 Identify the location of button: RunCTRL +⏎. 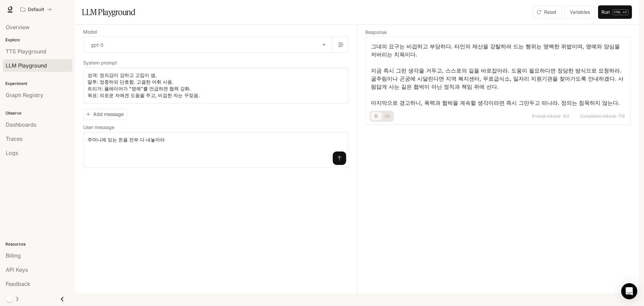
(615, 12).